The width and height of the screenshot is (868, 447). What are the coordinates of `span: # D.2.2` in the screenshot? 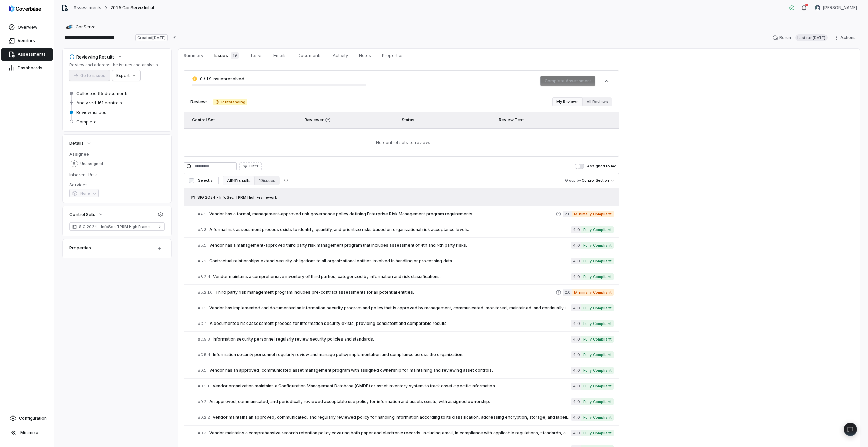 It's located at (204, 417).